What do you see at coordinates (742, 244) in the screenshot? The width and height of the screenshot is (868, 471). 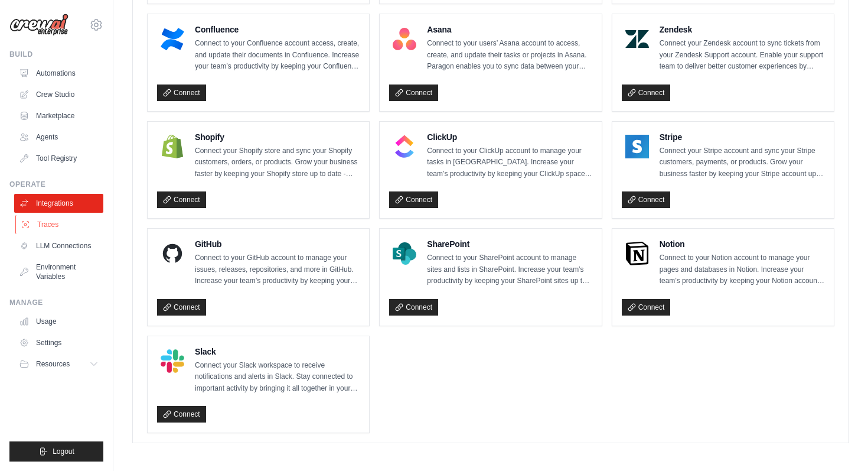 I see `h4: Notion` at bounding box center [742, 244].